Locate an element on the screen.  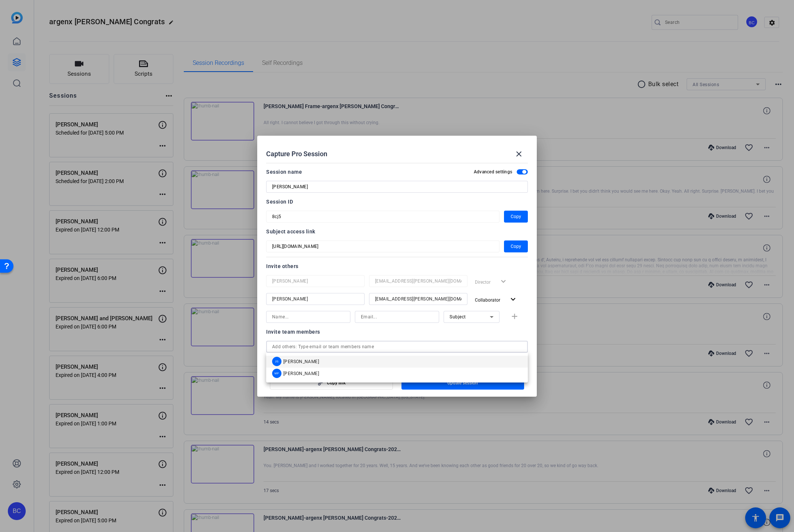
span: Subject is located at coordinates (458, 317).